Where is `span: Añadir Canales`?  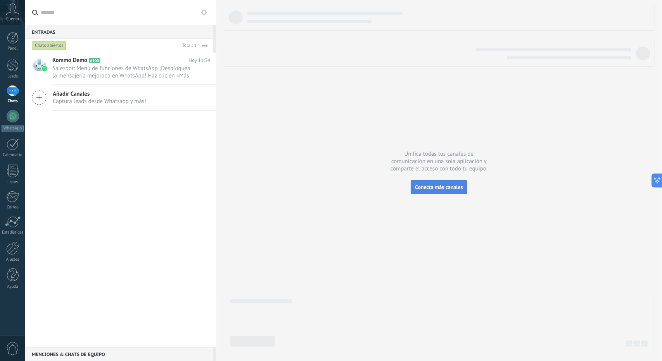 span: Añadir Canales is located at coordinates (99, 94).